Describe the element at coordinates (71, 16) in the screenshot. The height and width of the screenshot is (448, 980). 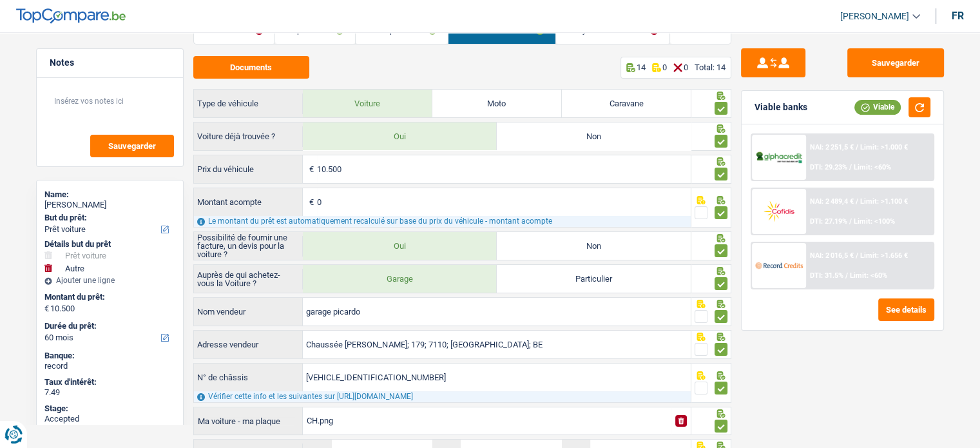
I see `img: TopCompare Logo` at that location.